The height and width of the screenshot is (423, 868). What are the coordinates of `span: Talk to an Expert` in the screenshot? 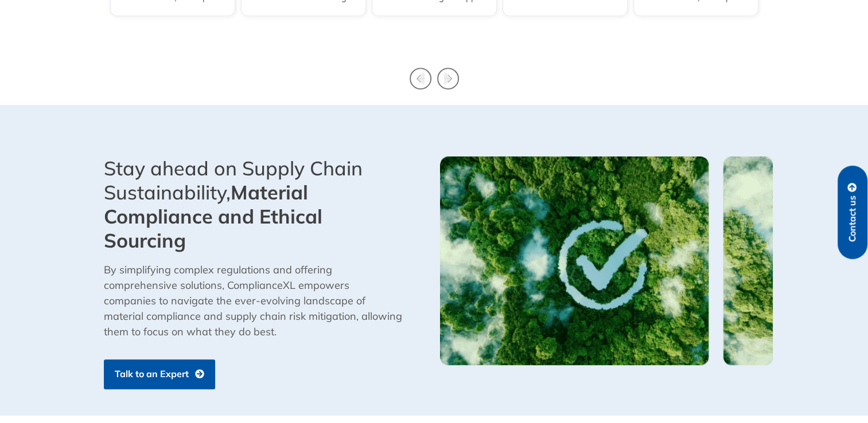 It's located at (152, 375).